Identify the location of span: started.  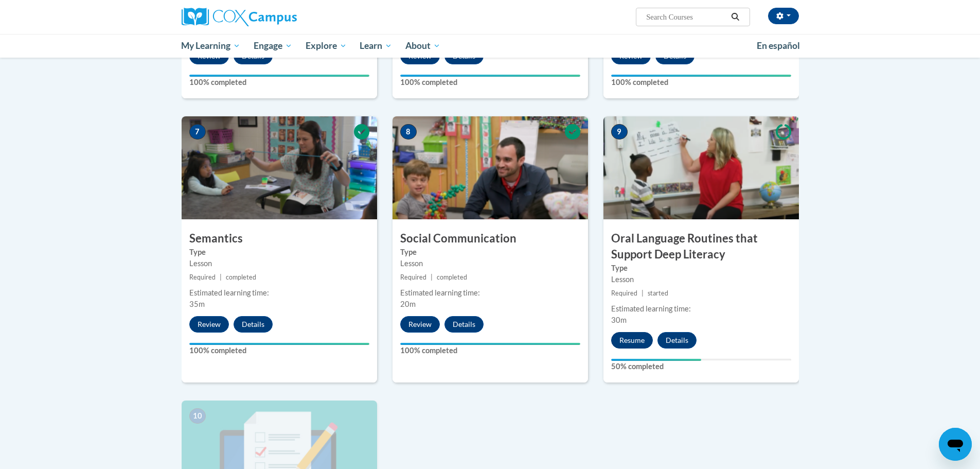
(658, 293).